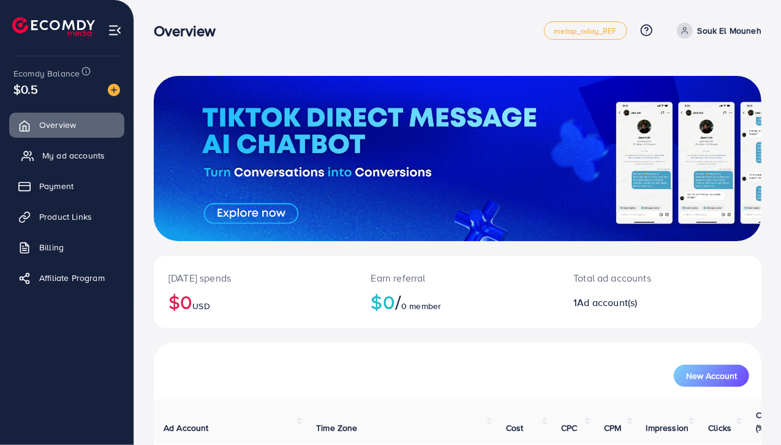  I want to click on span: Overview, so click(58, 125).